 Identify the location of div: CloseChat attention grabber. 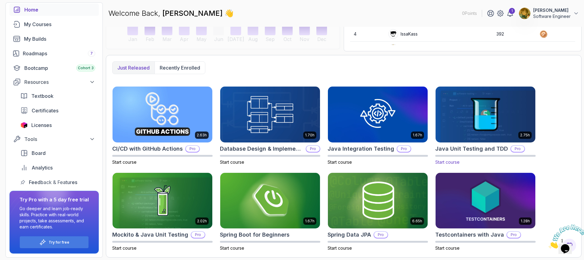
(19, 14).